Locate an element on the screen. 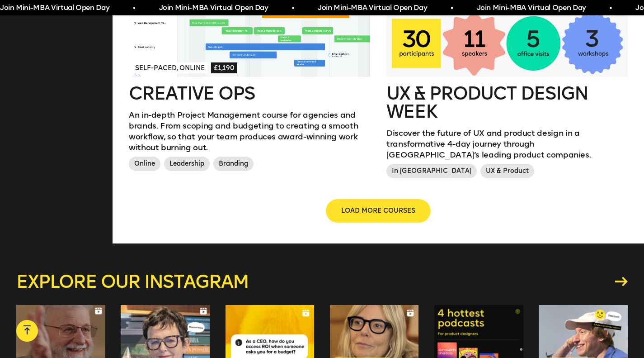 This screenshot has width=644, height=358. h2: UX & Product Design Week is located at coordinates (507, 102).